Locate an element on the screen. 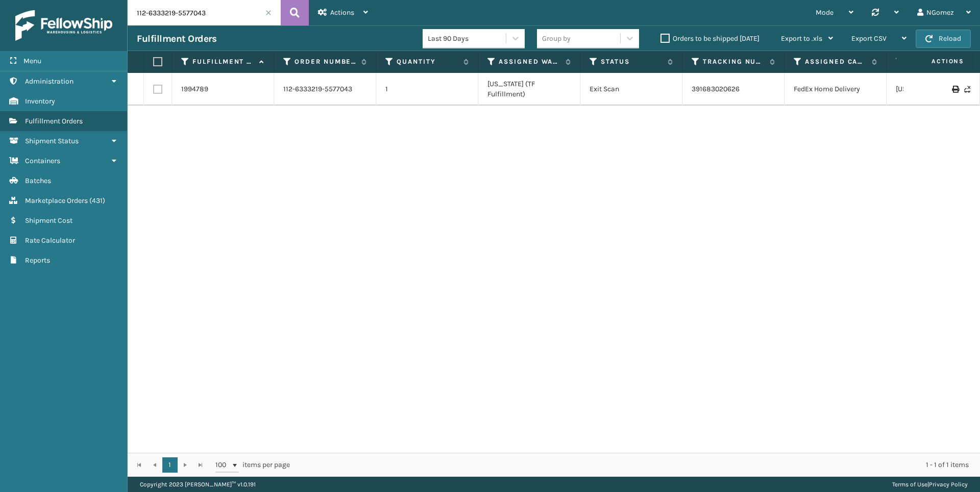 This screenshot has height=492, width=980. span: Mode is located at coordinates (824, 12).